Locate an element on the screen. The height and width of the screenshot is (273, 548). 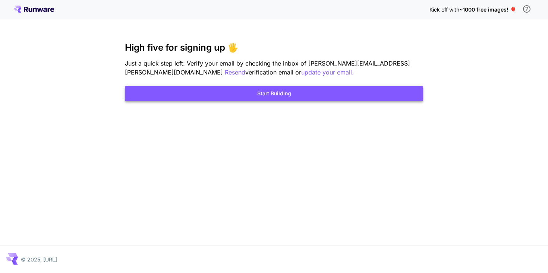
button: Start Building is located at coordinates (274, 94).